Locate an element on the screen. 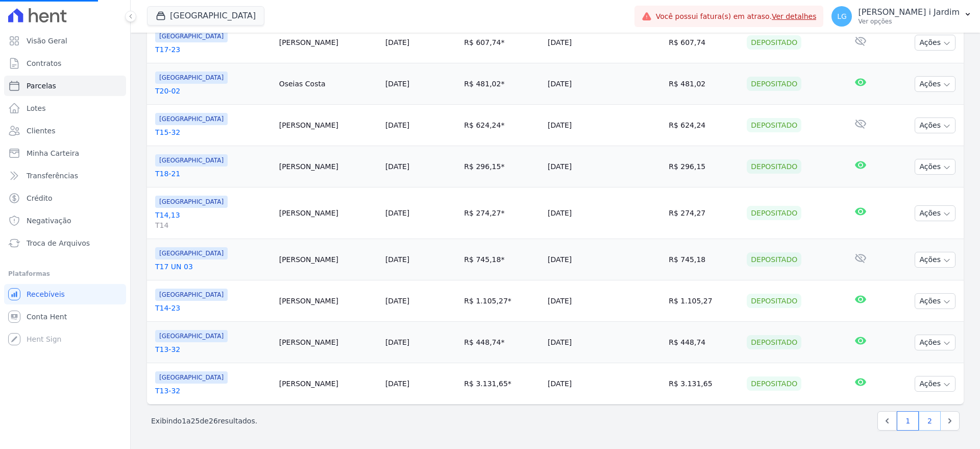 The width and height of the screenshot is (980, 449). span: 25 is located at coordinates (195, 421).